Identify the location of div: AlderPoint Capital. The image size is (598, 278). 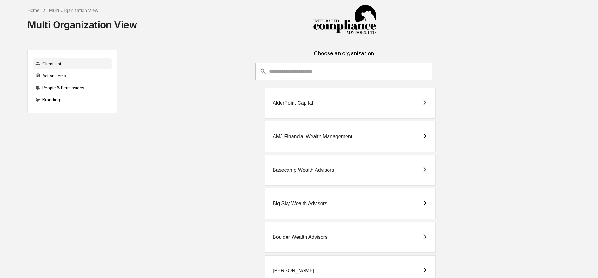
(293, 103).